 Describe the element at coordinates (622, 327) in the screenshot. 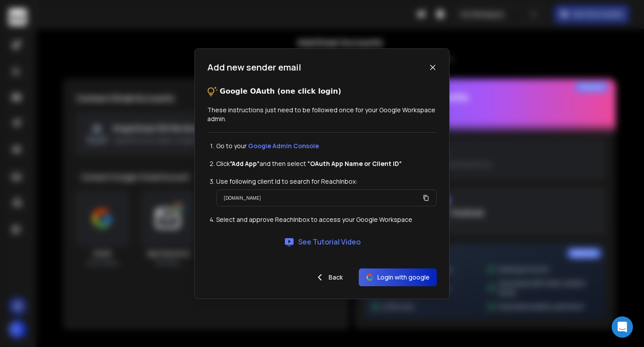

I see `div: Open Intercom Messenger` at that location.